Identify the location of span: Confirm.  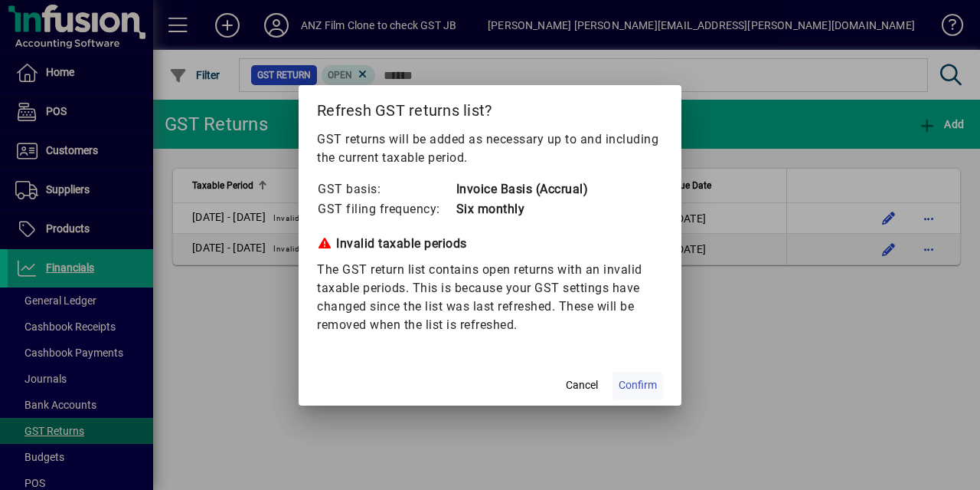
(638, 385).